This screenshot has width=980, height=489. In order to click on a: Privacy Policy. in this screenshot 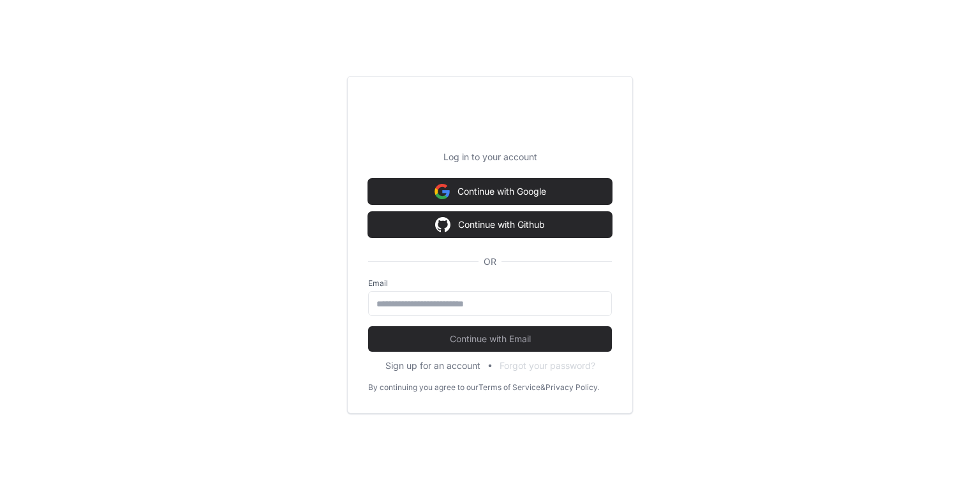, I will do `click(572, 388)`.